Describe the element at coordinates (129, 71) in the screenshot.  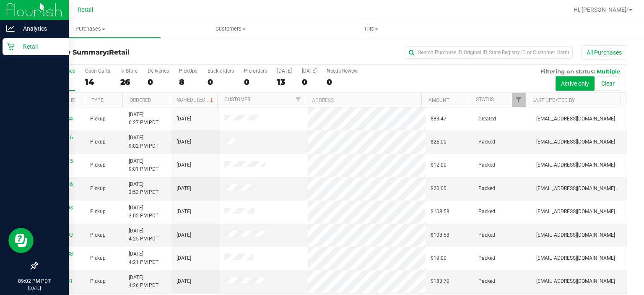
I see `div: In Store` at that location.